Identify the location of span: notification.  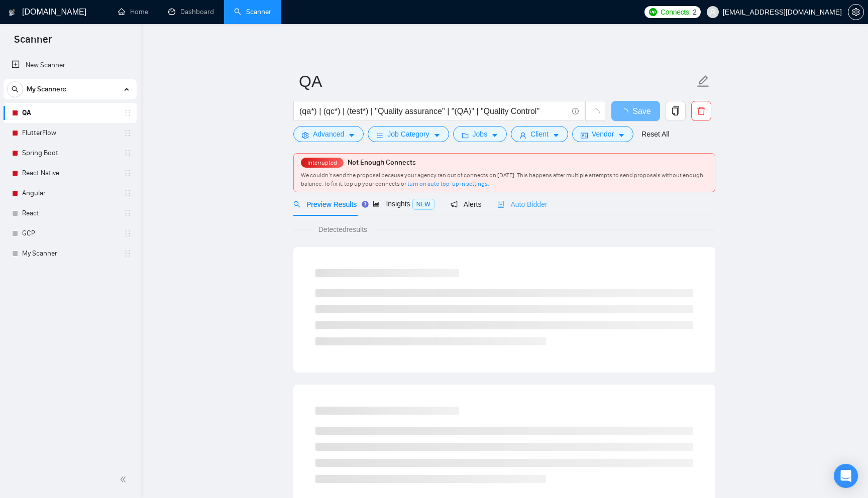
(453, 204).